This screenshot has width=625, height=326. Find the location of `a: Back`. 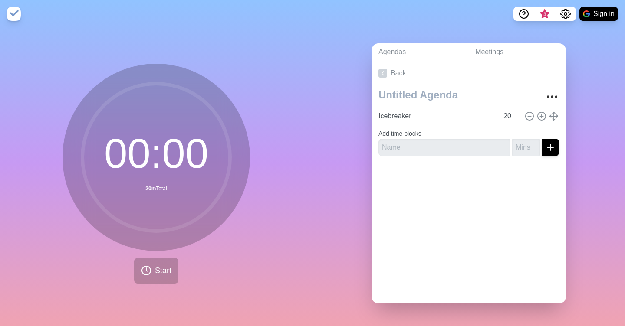

a: Back is located at coordinates (469, 73).